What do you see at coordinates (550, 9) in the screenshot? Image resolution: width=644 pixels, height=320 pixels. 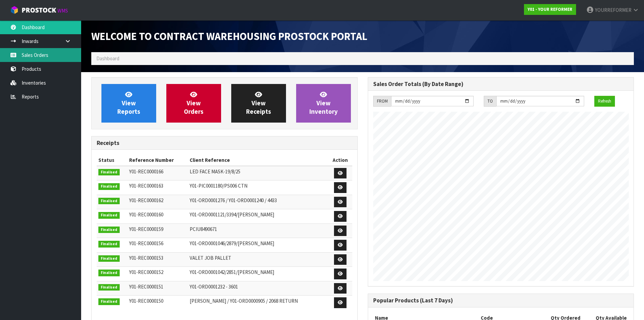 I see `strong: Y01 - YOUR REFORMER` at bounding box center [550, 9].